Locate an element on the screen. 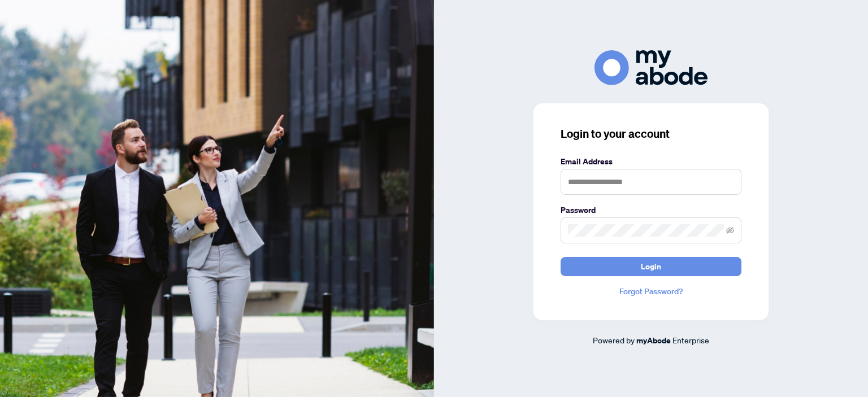  label: Email Address is located at coordinates (651, 161).